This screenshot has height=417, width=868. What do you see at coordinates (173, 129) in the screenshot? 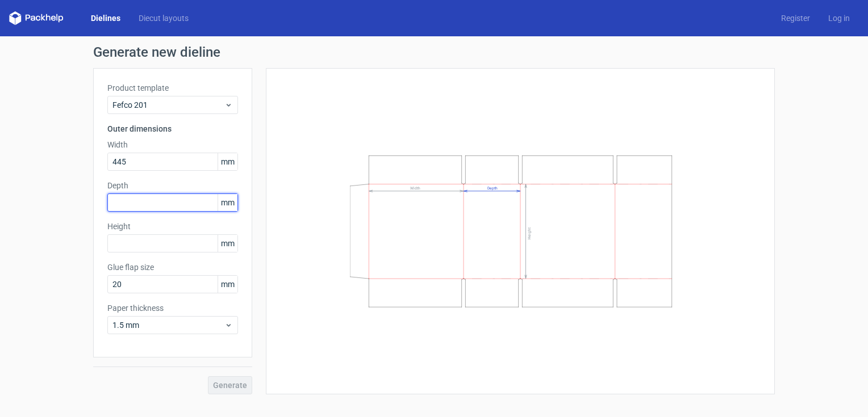
I see `h3: Outer dimensions` at bounding box center [173, 129].